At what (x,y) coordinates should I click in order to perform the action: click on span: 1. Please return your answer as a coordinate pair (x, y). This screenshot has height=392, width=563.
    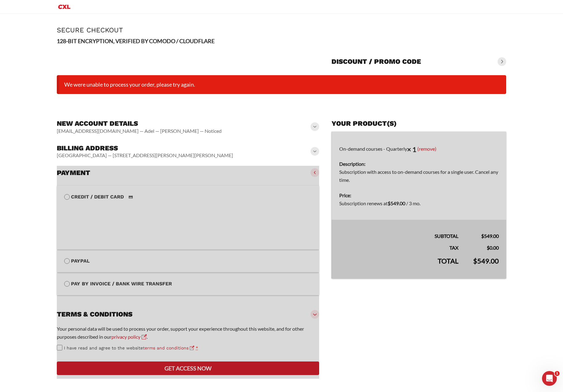
    Looking at the image, I should click on (557, 373).